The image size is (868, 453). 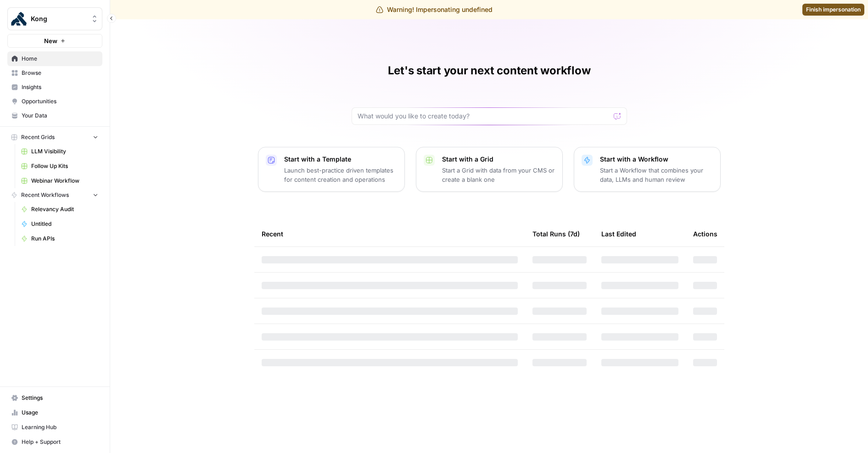 I want to click on p: Start with a Template, so click(x=341, y=159).